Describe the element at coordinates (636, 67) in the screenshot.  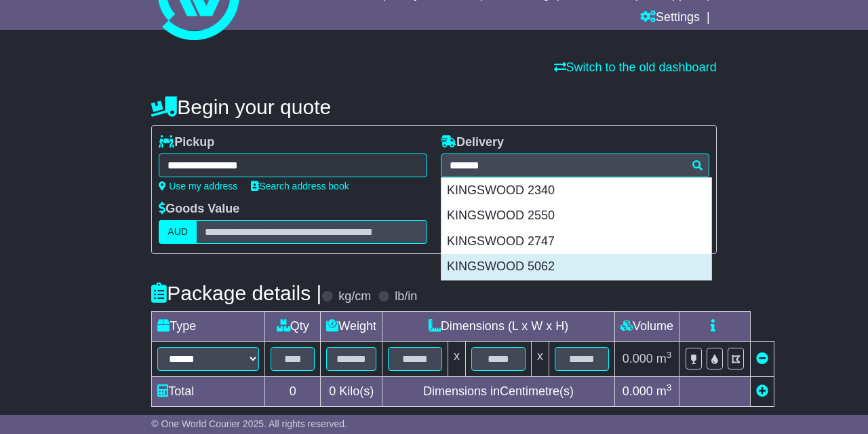
I see `a: Switch to the old dashboard` at that location.